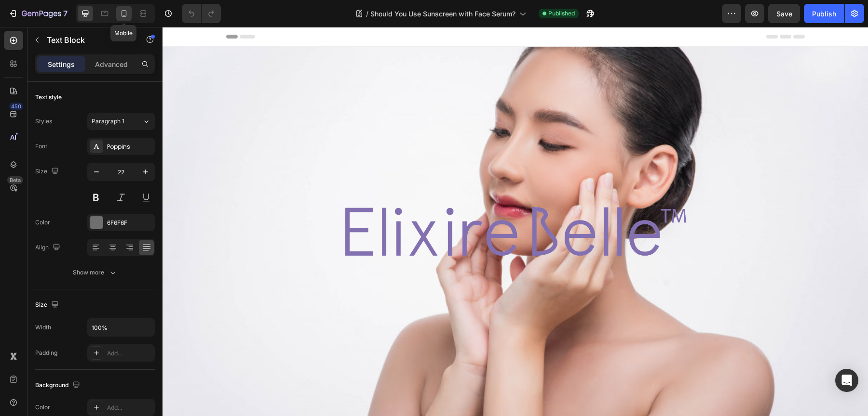 The height and width of the screenshot is (416, 868). I want to click on span: Save, so click(784, 13).